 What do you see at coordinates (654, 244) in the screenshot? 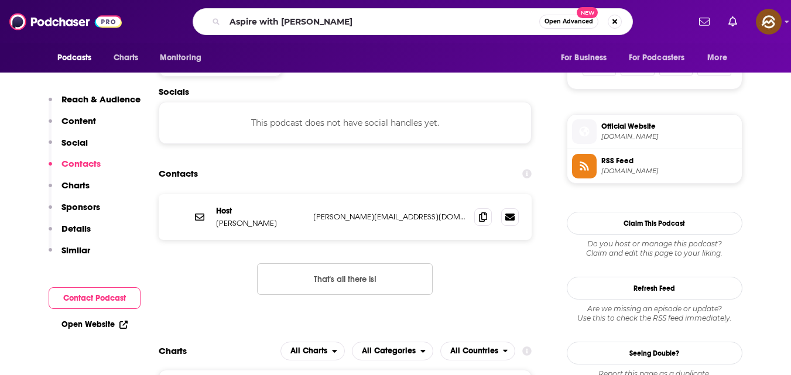
I see `span: Do you host or manage this podcast?` at bounding box center [654, 244].